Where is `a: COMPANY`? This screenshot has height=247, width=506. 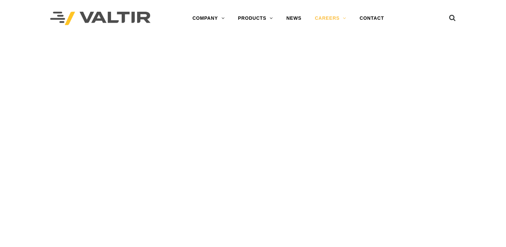 a: COMPANY is located at coordinates (208, 18).